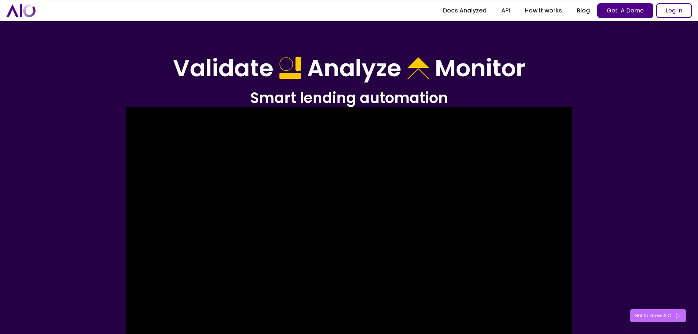 This screenshot has width=698, height=334. Describe the element at coordinates (349, 98) in the screenshot. I see `h2: Smart lending automation` at that location.